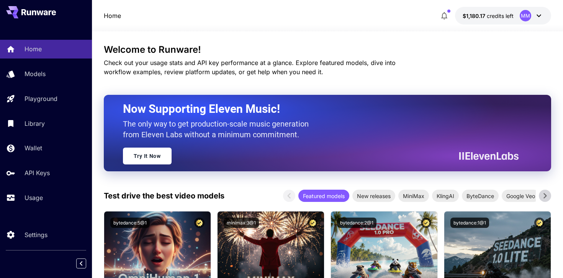  What do you see at coordinates (37, 173) in the screenshot?
I see `p: API Keys` at bounding box center [37, 173].